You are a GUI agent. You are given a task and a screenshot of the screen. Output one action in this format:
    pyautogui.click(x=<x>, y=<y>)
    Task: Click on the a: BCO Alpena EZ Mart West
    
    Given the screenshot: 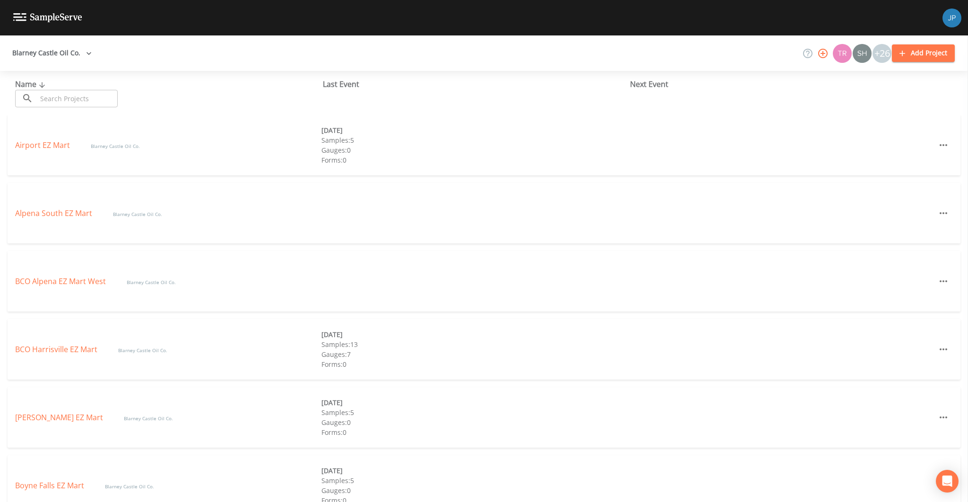 What is the action you would take?
    pyautogui.click(x=61, y=281)
    